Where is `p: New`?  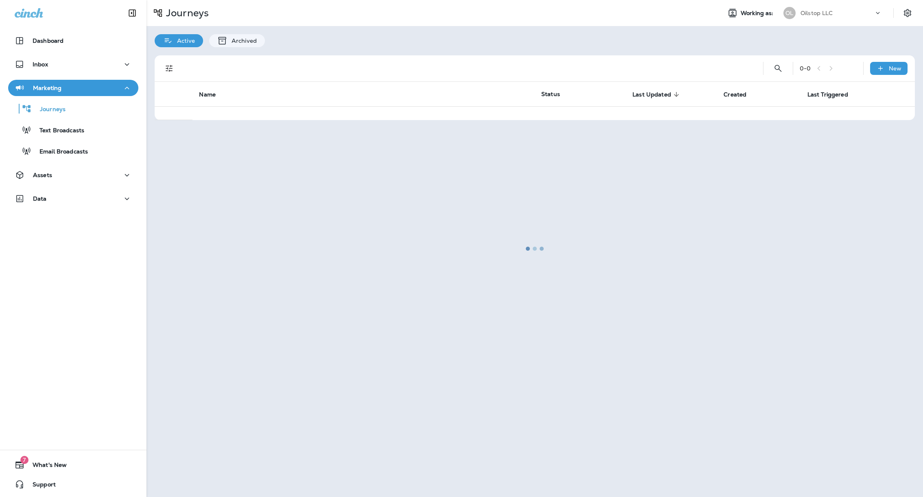 p: New is located at coordinates (895, 68).